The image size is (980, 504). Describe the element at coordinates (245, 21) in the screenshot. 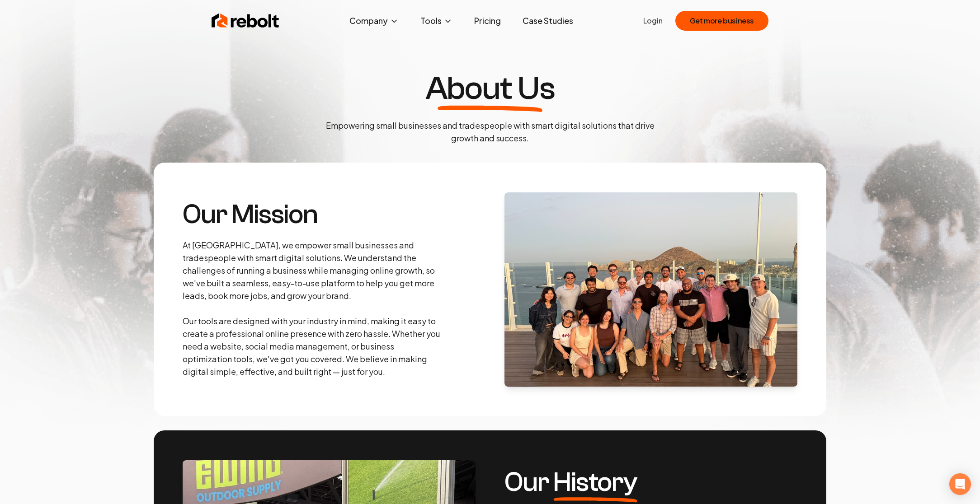

I see `img: Rebolt Logo` at that location.